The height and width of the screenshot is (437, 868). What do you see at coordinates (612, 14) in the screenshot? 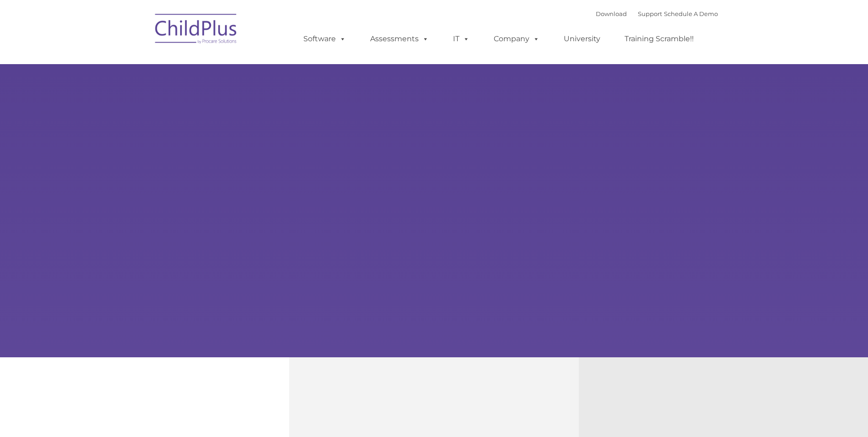
I see `a: Download` at bounding box center [612, 14].